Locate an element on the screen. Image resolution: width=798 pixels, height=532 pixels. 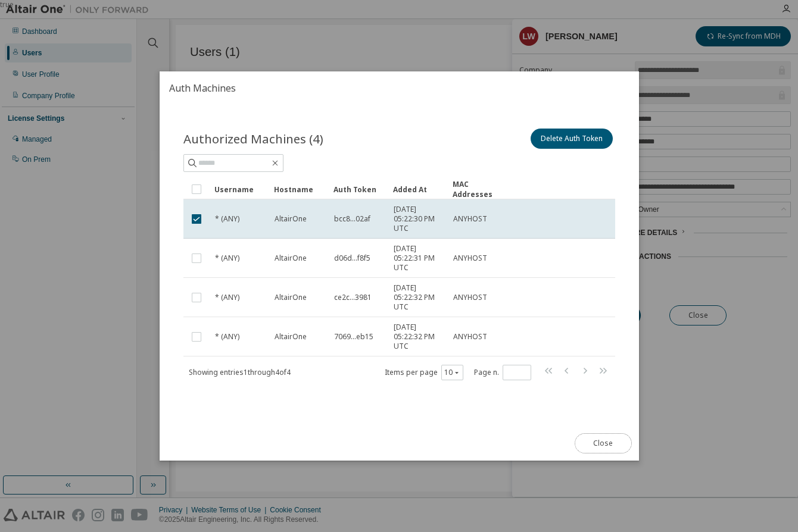
span: 7069...eb15 is located at coordinates (354, 337).